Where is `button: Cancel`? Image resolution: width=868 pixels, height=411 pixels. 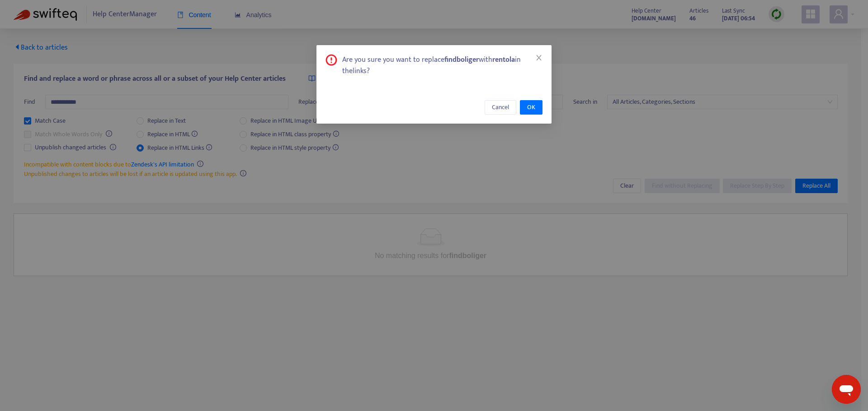 button: Cancel is located at coordinates (500, 107).